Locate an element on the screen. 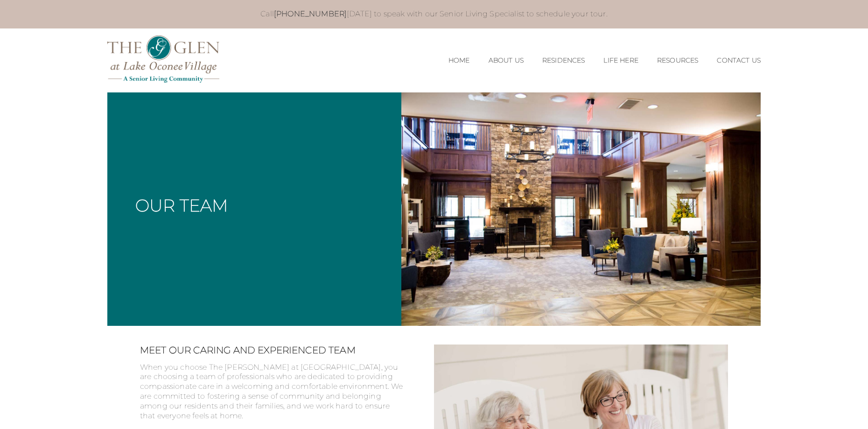 The width and height of the screenshot is (868, 429). h2: Our Team is located at coordinates (181, 205).